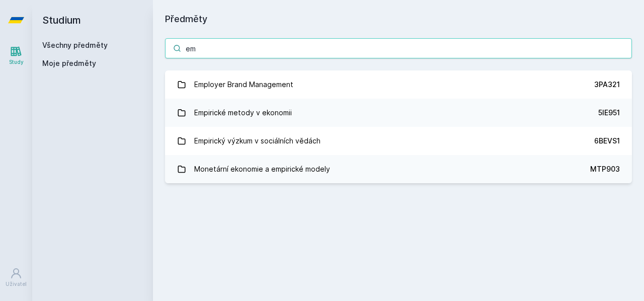  What do you see at coordinates (607, 85) in the screenshot?
I see `div: 3PA321` at bounding box center [607, 85].